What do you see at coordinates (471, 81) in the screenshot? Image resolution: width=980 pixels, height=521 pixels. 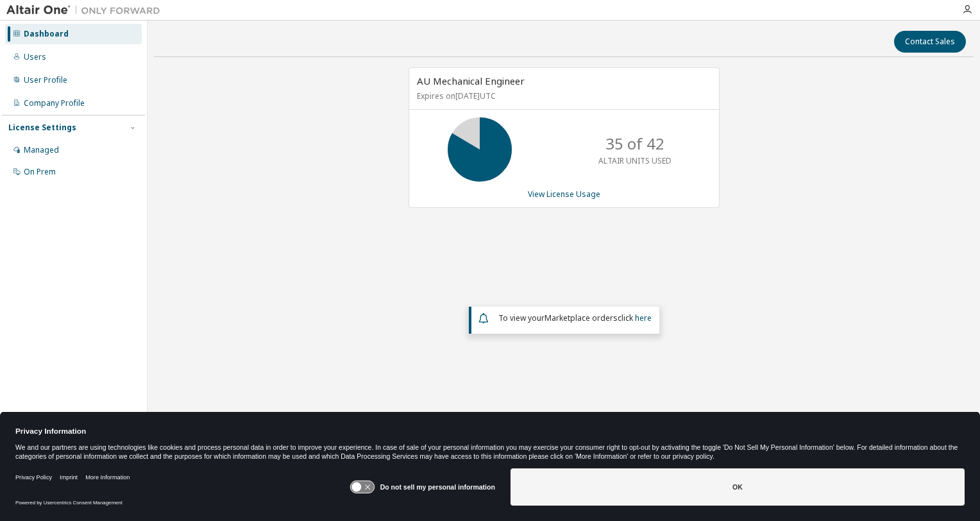 I see `span: AU Mechanical Engineer` at bounding box center [471, 81].